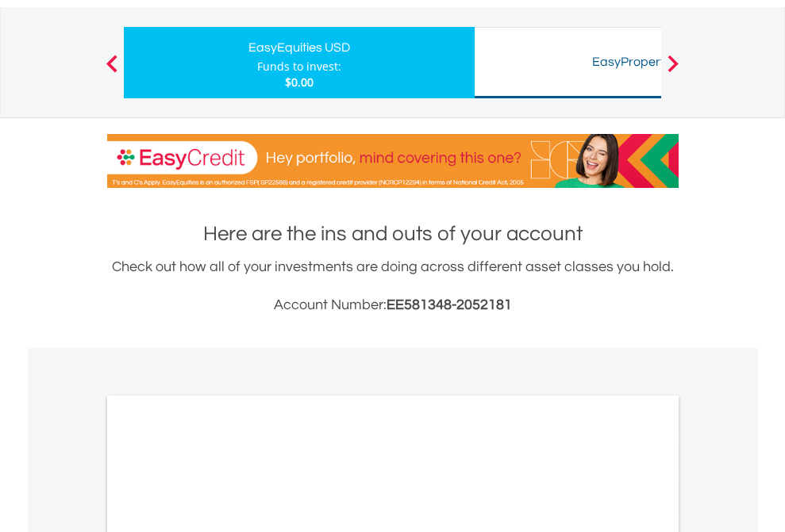  What do you see at coordinates (112, 71) in the screenshot?
I see `button: Previous` at bounding box center [112, 71].